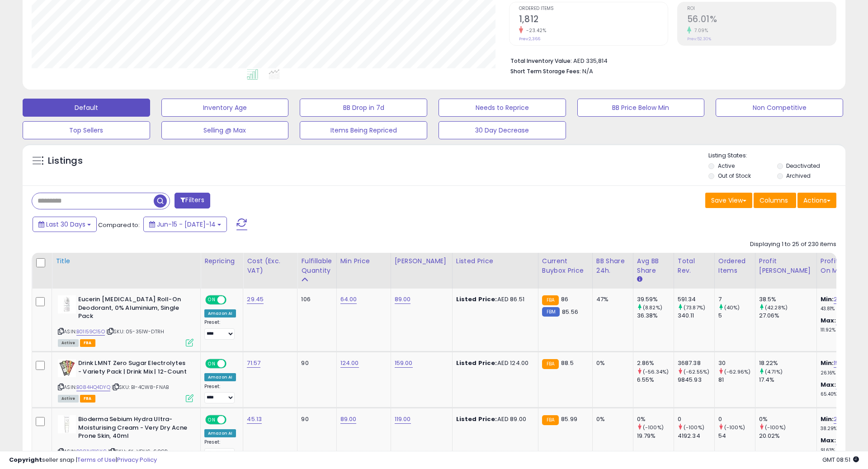 The width and height of the screenshot is (868, 469). Describe the element at coordinates (700, 30) in the screenshot. I see `small: 7.09%` at that location.